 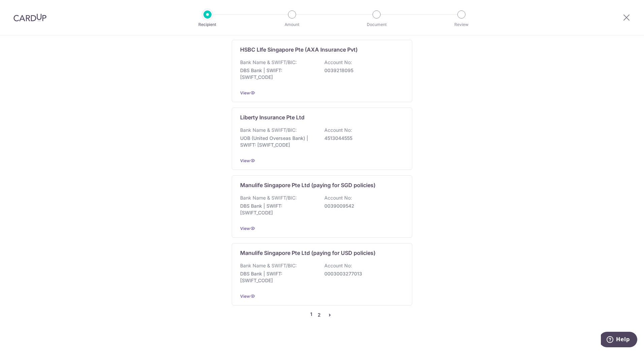 What do you see at coordinates (30, 18) in the screenshot?
I see `img: CardUp` at bounding box center [30, 18].